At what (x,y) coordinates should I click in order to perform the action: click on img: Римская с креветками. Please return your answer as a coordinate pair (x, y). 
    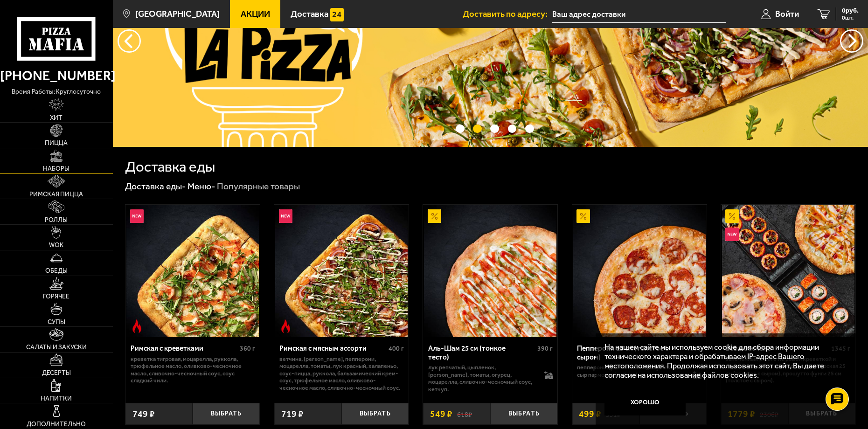
    Looking at the image, I should click on (192, 271).